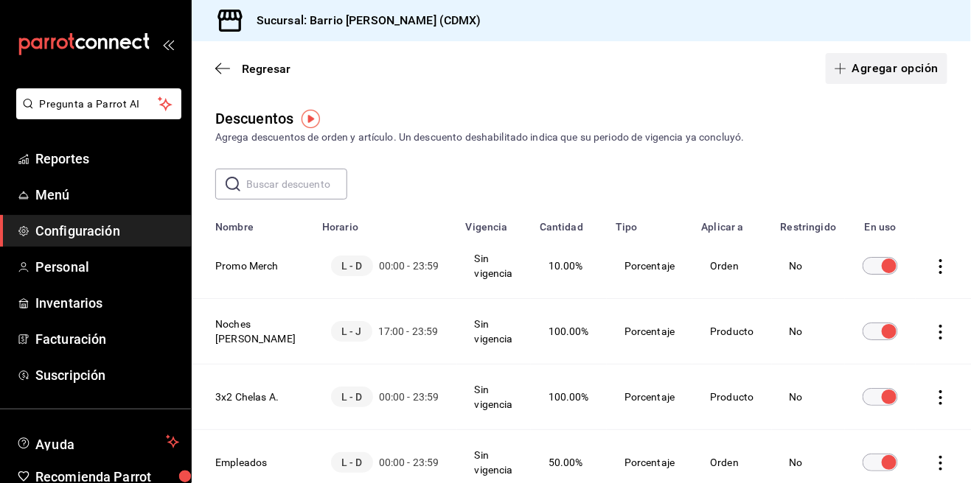  Describe the element at coordinates (107, 375) in the screenshot. I see `span: Suscripción` at that location.